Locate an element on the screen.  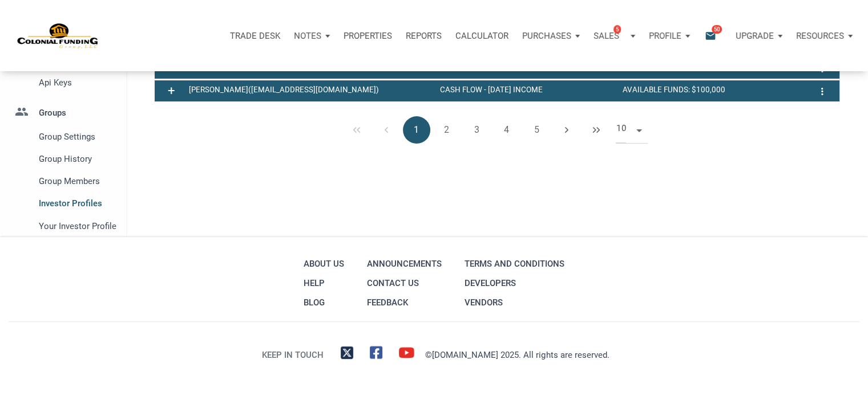
button: 5 is located at coordinates (536, 130).